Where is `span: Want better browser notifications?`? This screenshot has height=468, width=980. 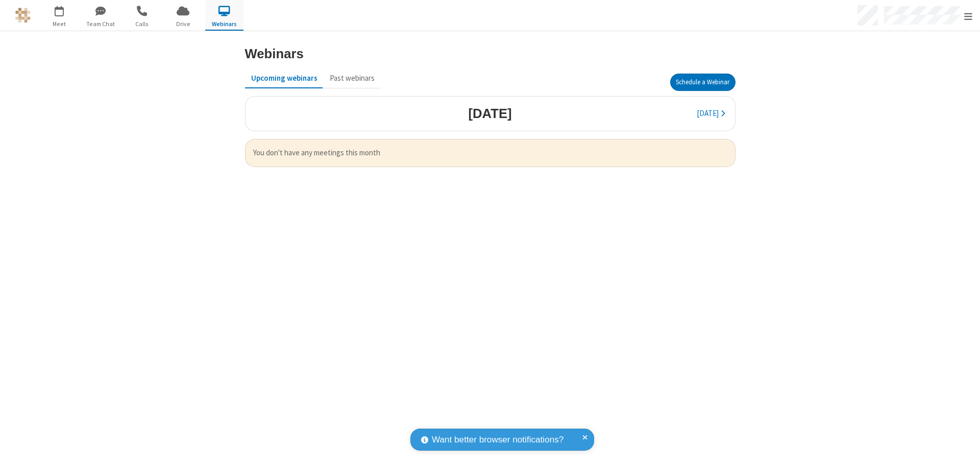
span: Want better browser notifications? is located at coordinates (497, 440).